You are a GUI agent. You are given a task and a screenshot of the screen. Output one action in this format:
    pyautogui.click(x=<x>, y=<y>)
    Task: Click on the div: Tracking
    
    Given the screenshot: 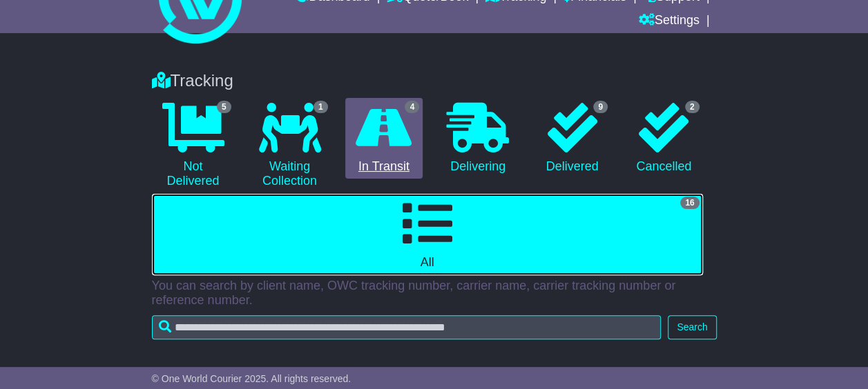 What is the action you would take?
    pyautogui.click(x=434, y=81)
    